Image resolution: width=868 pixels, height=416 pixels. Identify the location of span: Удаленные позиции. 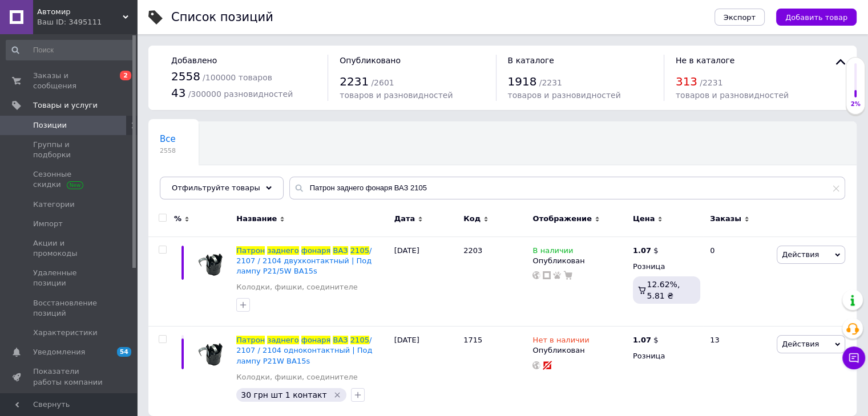
(69, 278).